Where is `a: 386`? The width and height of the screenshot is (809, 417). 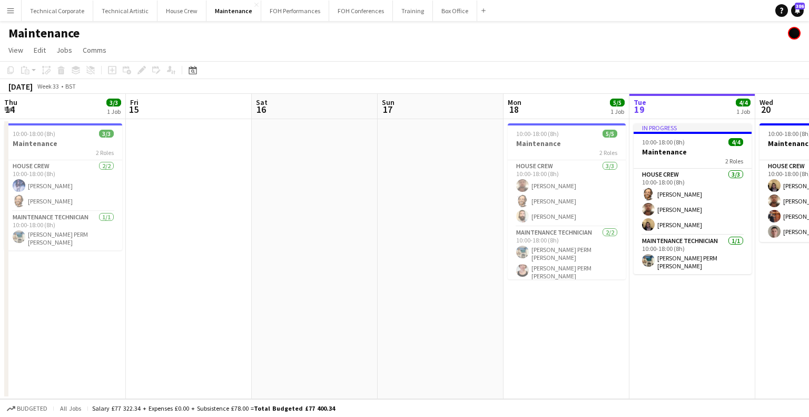
a: 386 is located at coordinates (797, 11).